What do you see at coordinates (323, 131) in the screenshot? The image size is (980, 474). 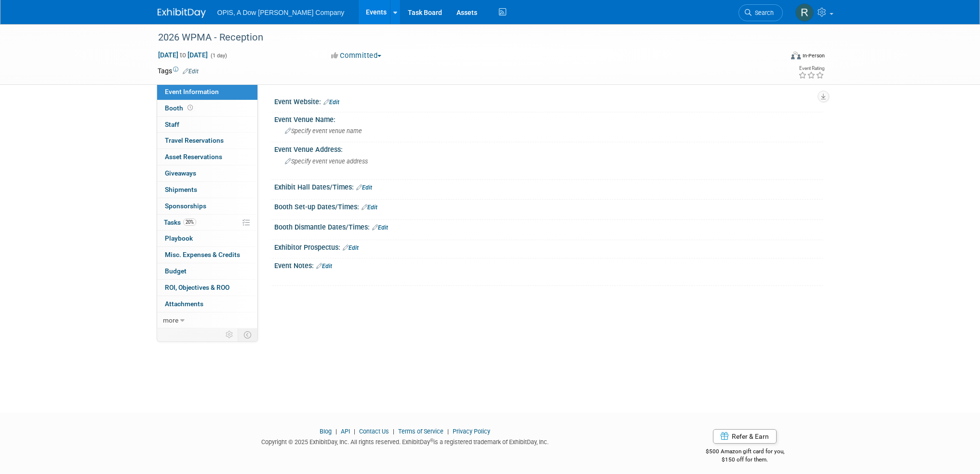 I see `span: Specify event venue name` at bounding box center [323, 131].